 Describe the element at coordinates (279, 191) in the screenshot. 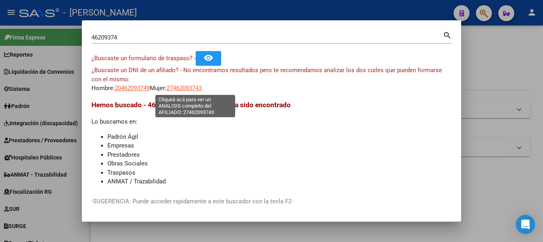

I see `li: Traspasos Direccion` at that location.